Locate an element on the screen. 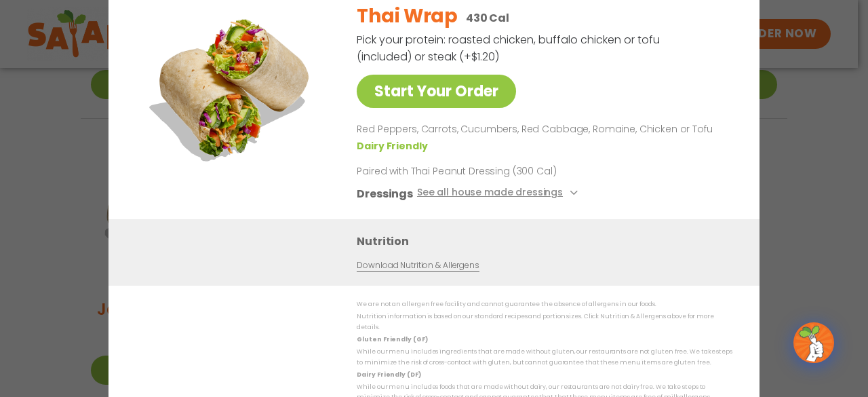  a: Download Nutrition & Allergens is located at coordinates (418, 265).